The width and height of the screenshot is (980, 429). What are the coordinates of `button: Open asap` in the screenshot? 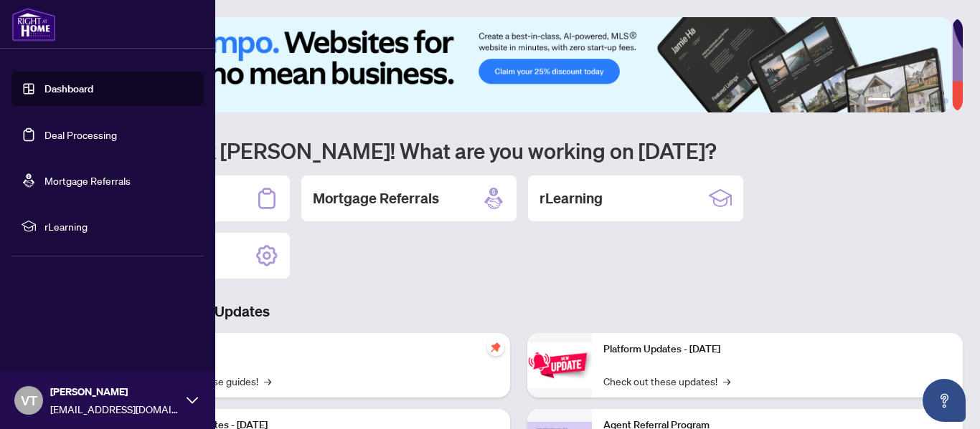 It's located at (944, 401).